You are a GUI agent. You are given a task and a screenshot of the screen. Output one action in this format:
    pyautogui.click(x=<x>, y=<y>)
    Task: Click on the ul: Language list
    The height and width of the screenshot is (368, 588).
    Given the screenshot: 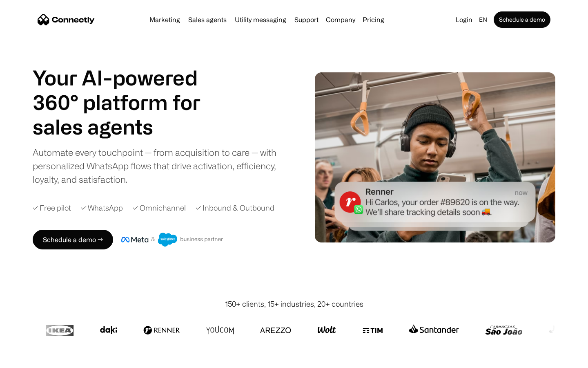 What is the action you would take?
    pyautogui.click(x=32, y=359)
    